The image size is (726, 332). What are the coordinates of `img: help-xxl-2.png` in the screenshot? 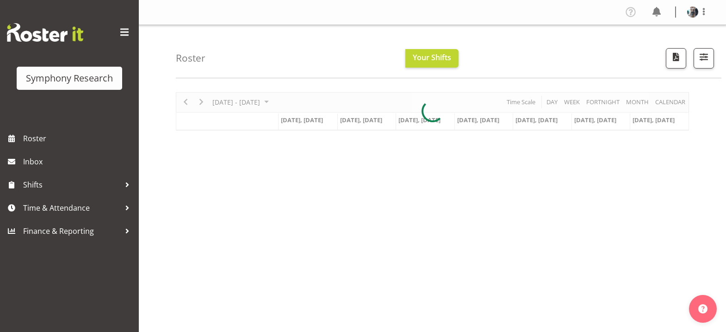 It's located at (703, 309).